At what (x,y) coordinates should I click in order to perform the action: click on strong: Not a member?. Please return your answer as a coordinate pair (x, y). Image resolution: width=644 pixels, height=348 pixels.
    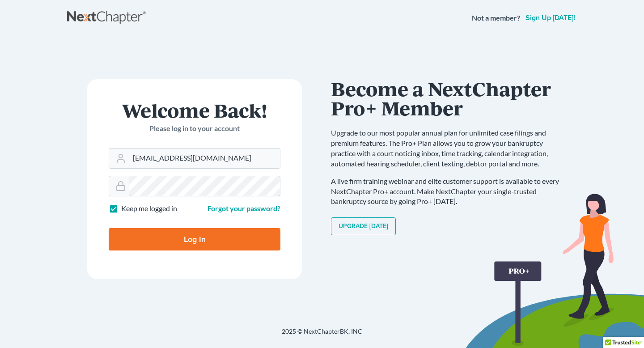
    Looking at the image, I should click on (496, 18).